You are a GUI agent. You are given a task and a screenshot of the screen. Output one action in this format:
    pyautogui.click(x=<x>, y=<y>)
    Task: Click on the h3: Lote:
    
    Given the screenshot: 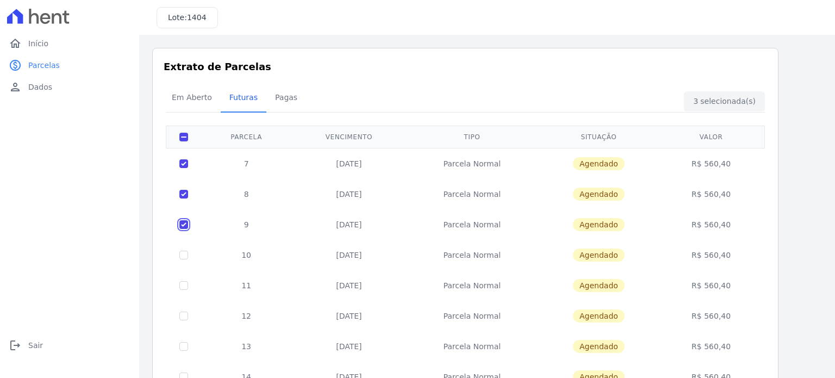 What is the action you would take?
    pyautogui.click(x=187, y=17)
    